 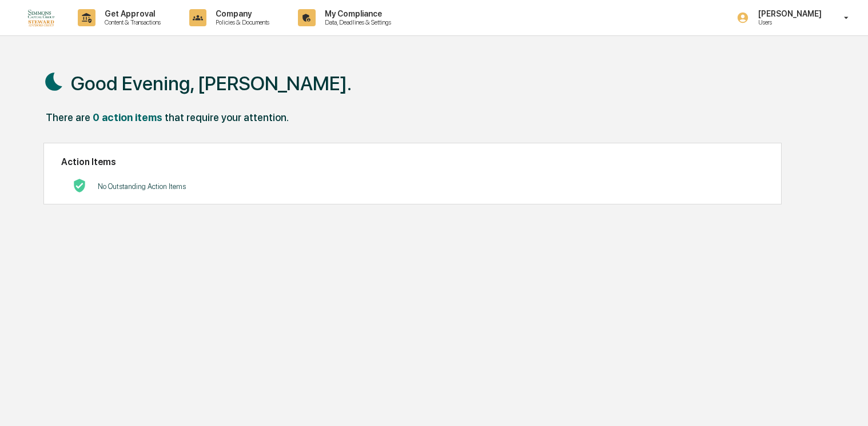 What do you see at coordinates (413, 162) in the screenshot?
I see `h2: Action Items` at bounding box center [413, 162].